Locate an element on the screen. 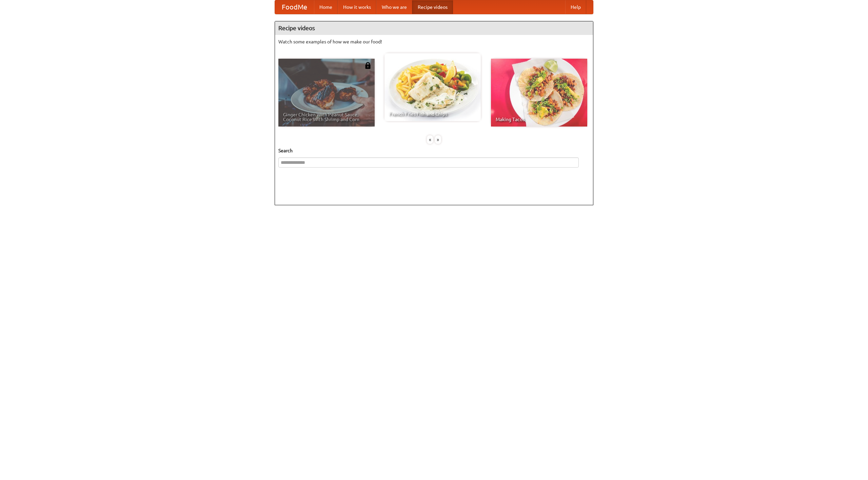 The height and width of the screenshot is (480, 868). a: French Fries Fish and Chips is located at coordinates (432, 87).